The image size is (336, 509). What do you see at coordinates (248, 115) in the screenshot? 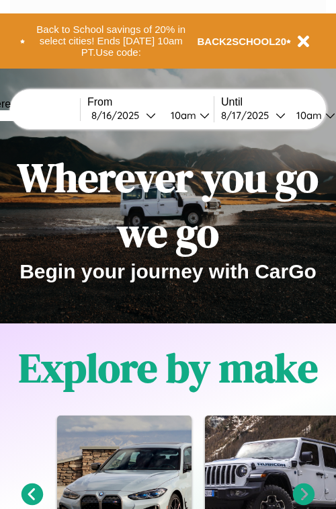
I see `div: 8 / 17 / 2025` at bounding box center [248, 115].